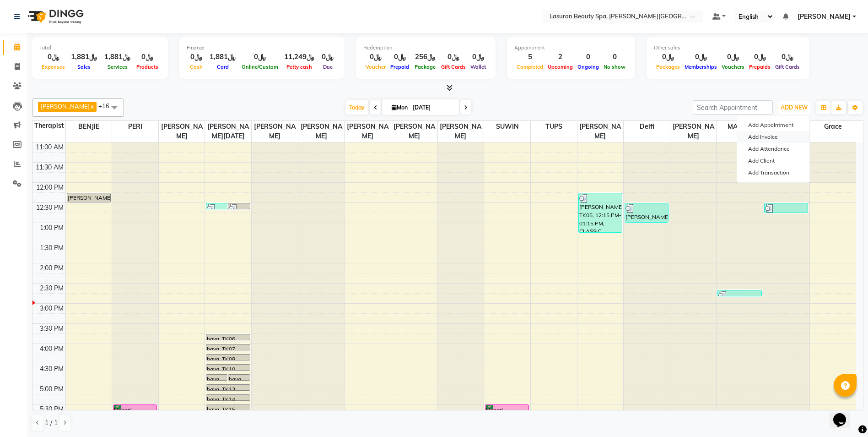 The width and height of the screenshot is (868, 437). I want to click on span: BENJIE, so click(89, 126).